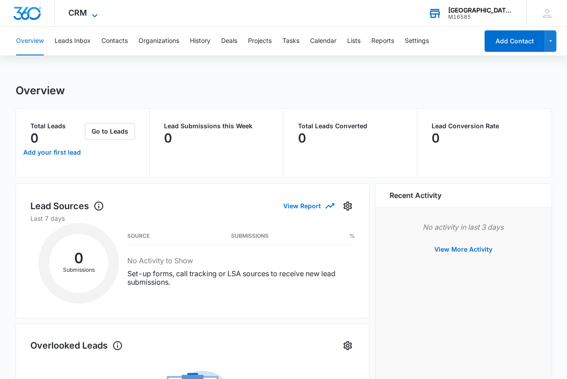  I want to click on button: Lists, so click(354, 41).